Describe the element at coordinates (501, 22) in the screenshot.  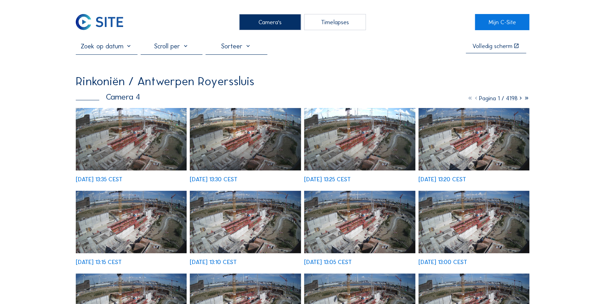
I see `a: Mijn C-Site` at that location.